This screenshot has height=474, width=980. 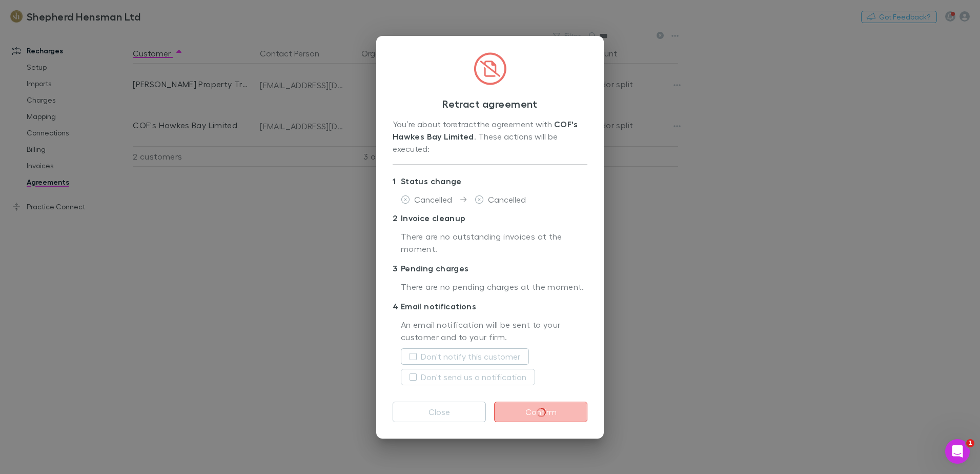 What do you see at coordinates (490, 68) in the screenshot?
I see `img: CircledFileSlash.svg` at bounding box center [490, 68].